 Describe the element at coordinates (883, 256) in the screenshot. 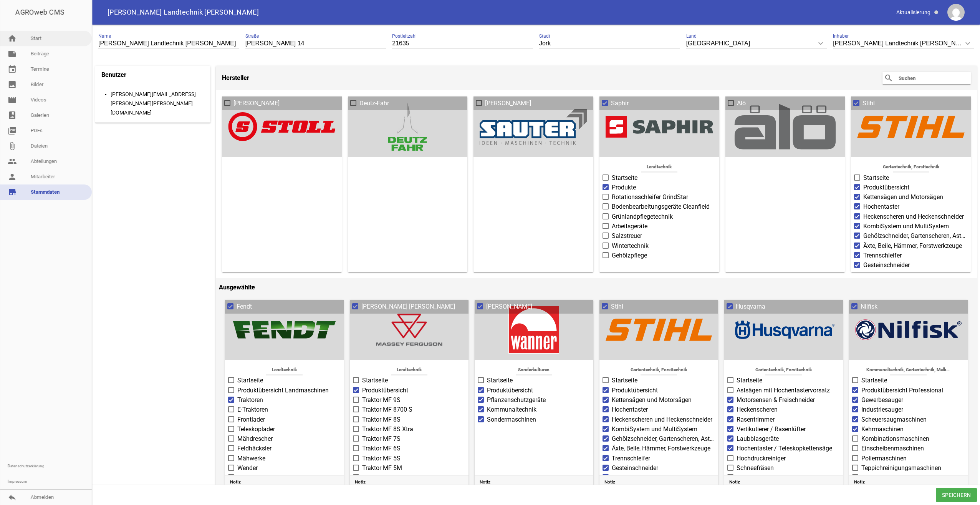

I see `span: Trennschleifer` at that location.